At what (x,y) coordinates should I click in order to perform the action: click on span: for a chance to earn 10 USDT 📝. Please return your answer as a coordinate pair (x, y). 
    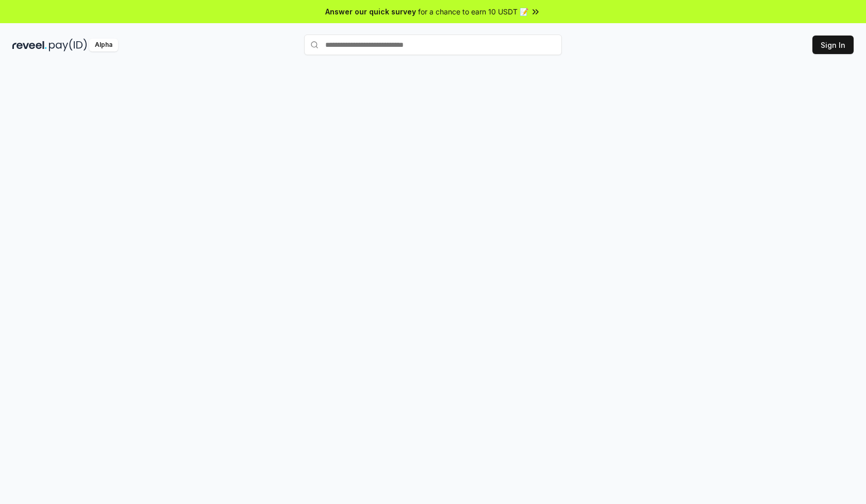
    Looking at the image, I should click on (473, 12).